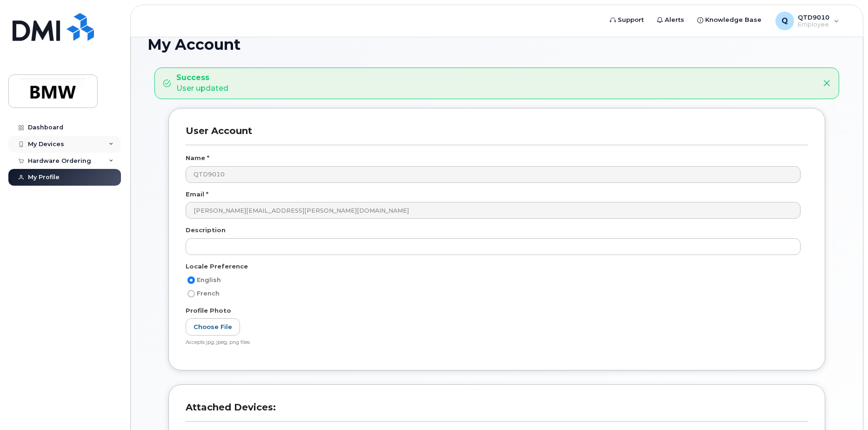  What do you see at coordinates (191, 294) in the screenshot?
I see `input: French` at bounding box center [191, 294].